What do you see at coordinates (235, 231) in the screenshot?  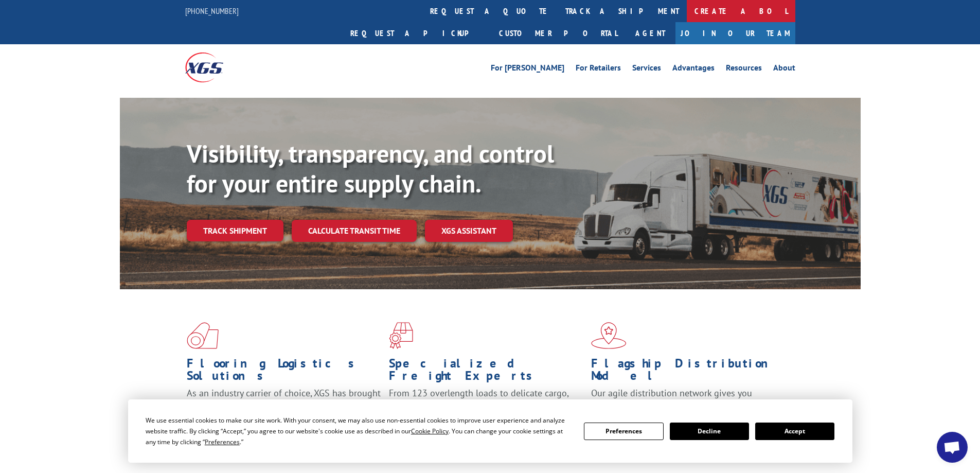 I see `a: Track shipment` at bounding box center [235, 231].